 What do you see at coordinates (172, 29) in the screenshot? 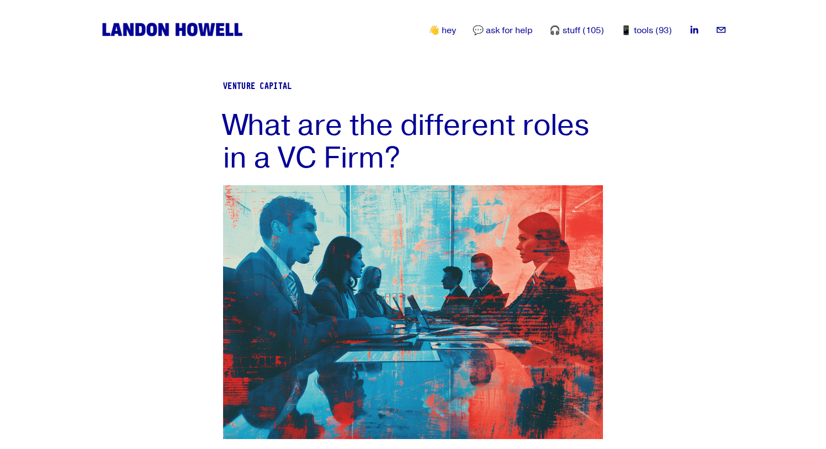
I see `img: Landon Howell` at bounding box center [172, 29].